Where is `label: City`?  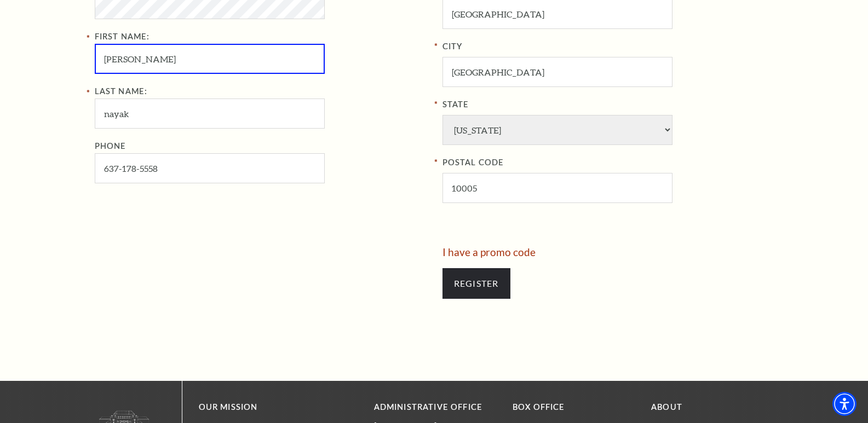
label: City is located at coordinates (608, 47).